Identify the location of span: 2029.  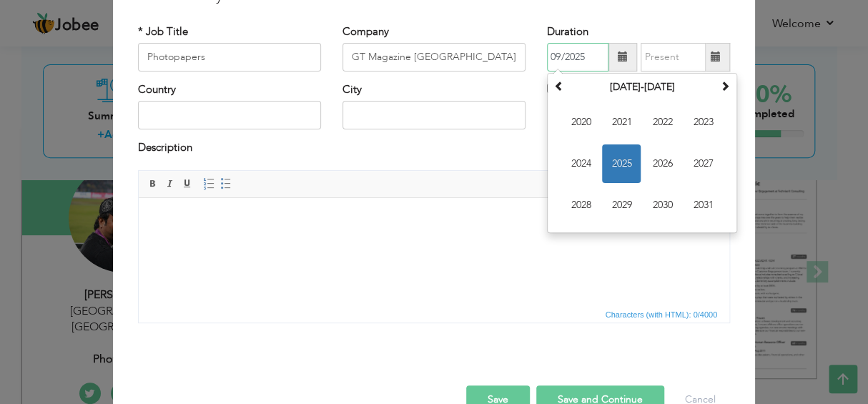
(622, 205).